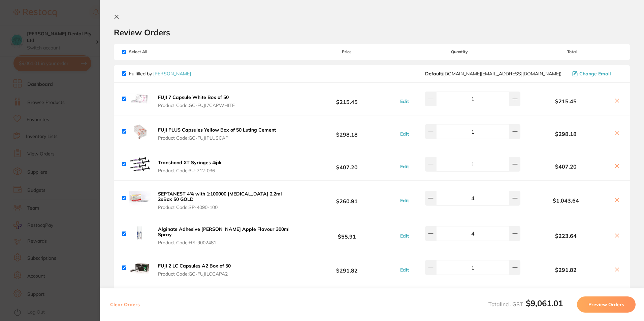 This screenshot has width=644, height=321. What do you see at coordinates (525, 304) in the screenshot?
I see `span: Total Incl. GST` at bounding box center [525, 304].